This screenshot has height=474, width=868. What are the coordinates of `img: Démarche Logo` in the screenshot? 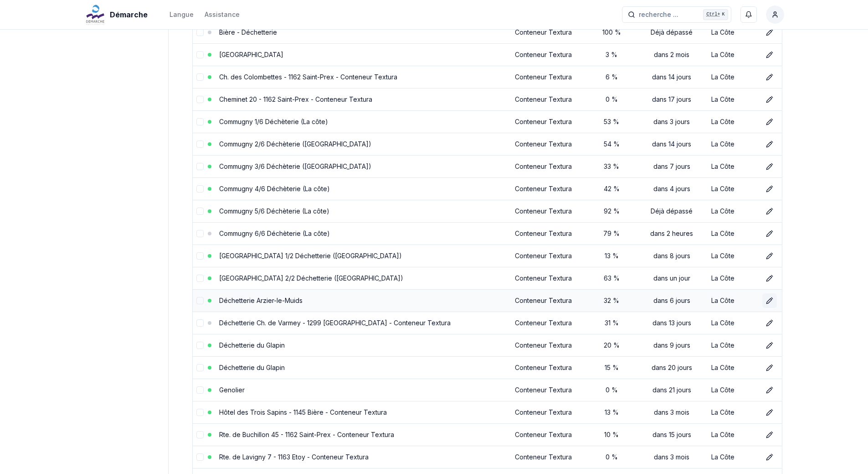 It's located at (95, 15).